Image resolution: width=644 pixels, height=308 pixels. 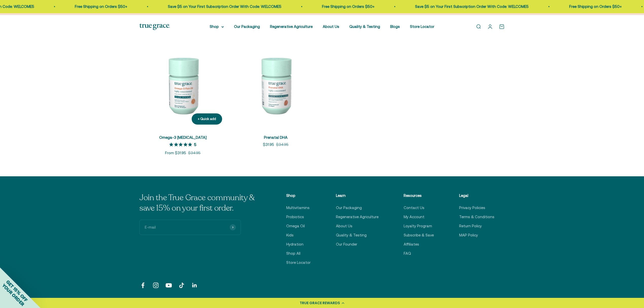 I want to click on a: Hydration, so click(x=295, y=244).